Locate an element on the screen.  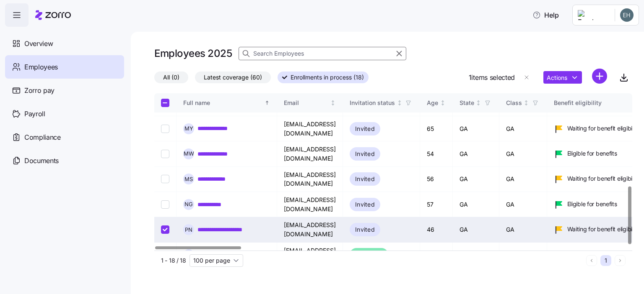
input: Search Employees is located at coordinates (322, 54).